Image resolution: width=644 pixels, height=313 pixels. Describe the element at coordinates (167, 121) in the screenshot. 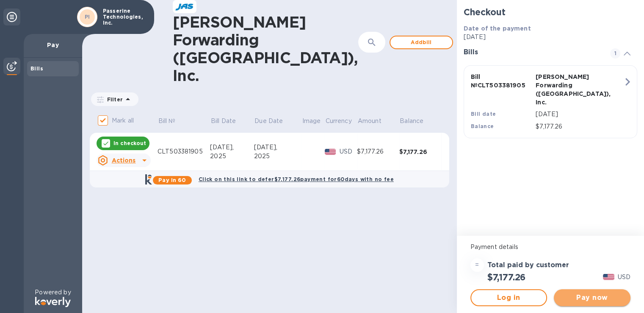

I see `p: Bill №` at that location.